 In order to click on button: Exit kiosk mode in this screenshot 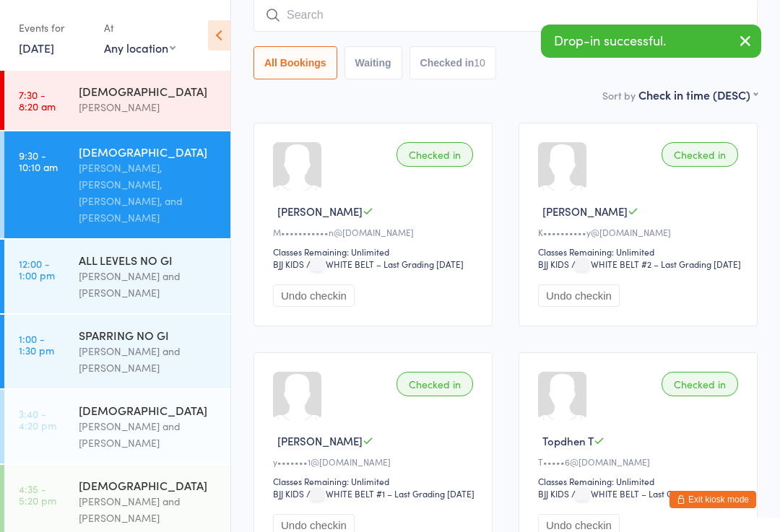, I will do `click(713, 500)`.